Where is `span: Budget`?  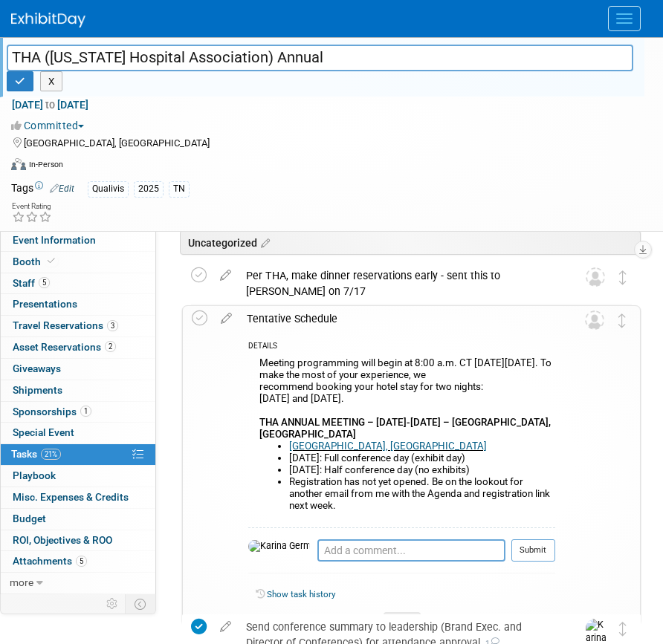
span: Budget is located at coordinates (29, 519).